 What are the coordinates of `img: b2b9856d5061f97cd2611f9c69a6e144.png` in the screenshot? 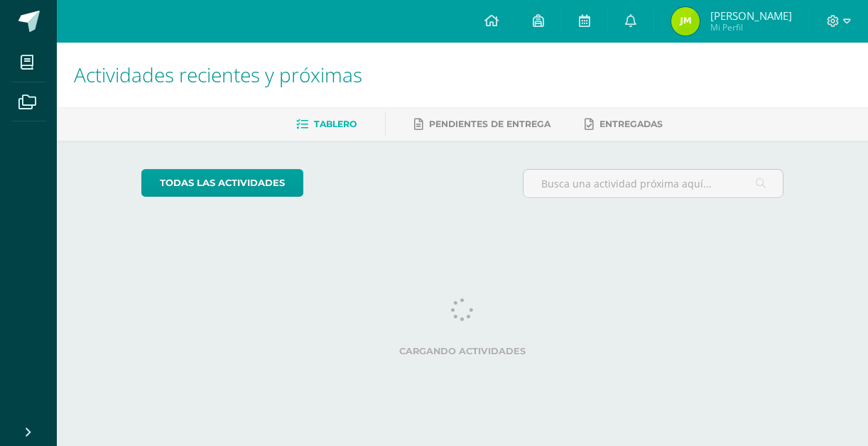 It's located at (685, 21).